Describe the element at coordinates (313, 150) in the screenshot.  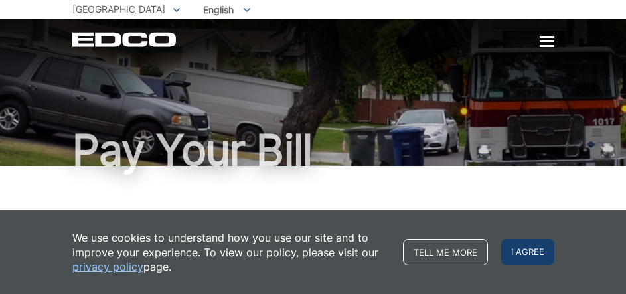
I see `h1: Pay Your Bill` at that location.